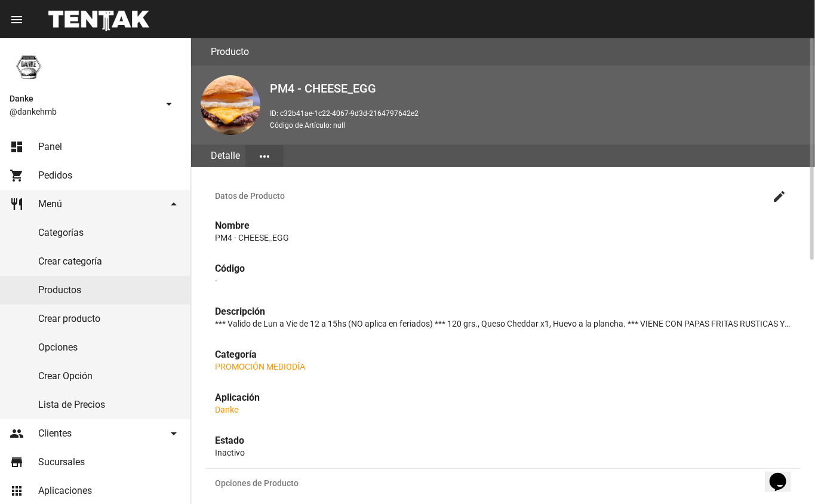 The height and width of the screenshot is (504, 815). Describe the element at coordinates (226, 409) in the screenshot. I see `a: Danke` at that location.